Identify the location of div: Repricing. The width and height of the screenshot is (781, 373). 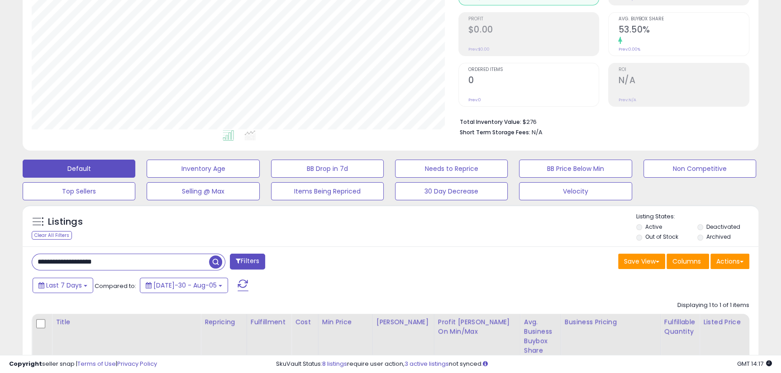
(224, 322).